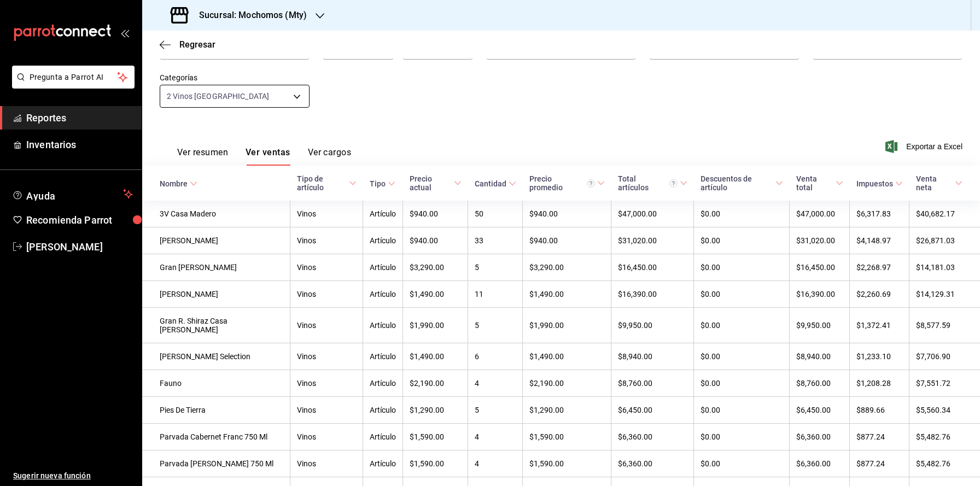 The image size is (980, 486). I want to click on td: $26,871.03, so click(945, 241).